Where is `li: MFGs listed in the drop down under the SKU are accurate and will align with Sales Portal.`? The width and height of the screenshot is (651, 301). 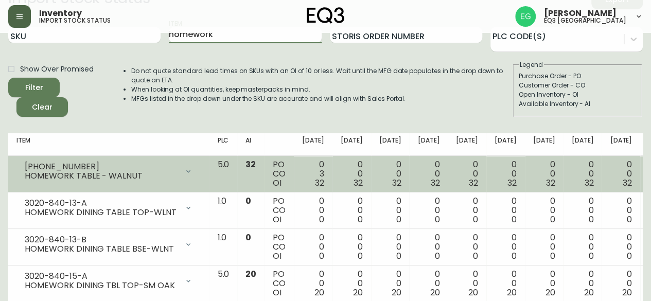 li: MFGs listed in the drop down under the SKU are accurate and will align with Sales Portal. is located at coordinates (321, 99).